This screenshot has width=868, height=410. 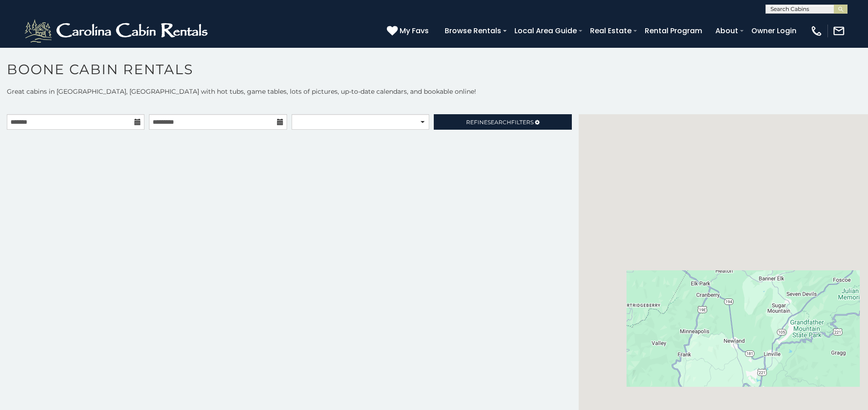 I want to click on a: My Favs, so click(x=409, y=31).